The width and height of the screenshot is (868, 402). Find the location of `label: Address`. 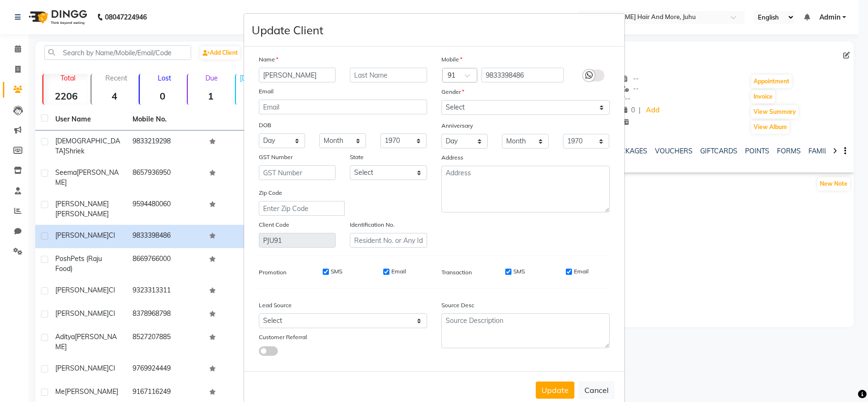

label: Address is located at coordinates (452, 158).